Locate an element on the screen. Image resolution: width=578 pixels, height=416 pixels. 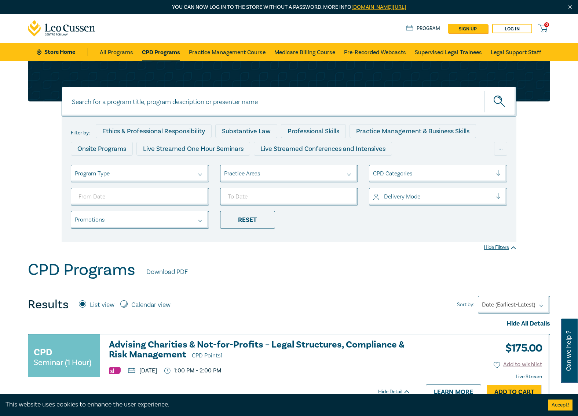
h1: CPD Programs is located at coordinates (81, 270).